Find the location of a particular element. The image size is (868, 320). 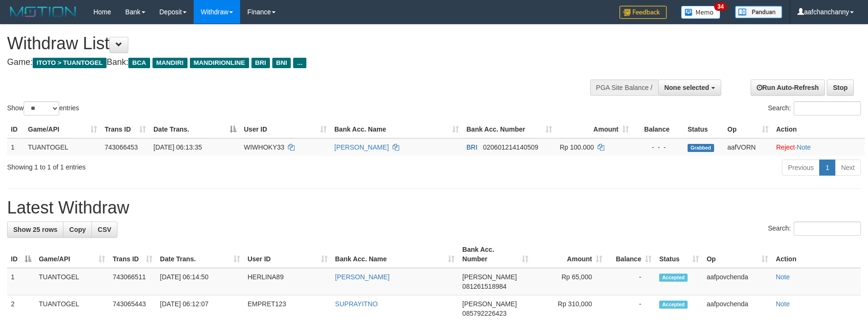

a: Stop is located at coordinates (841, 88).